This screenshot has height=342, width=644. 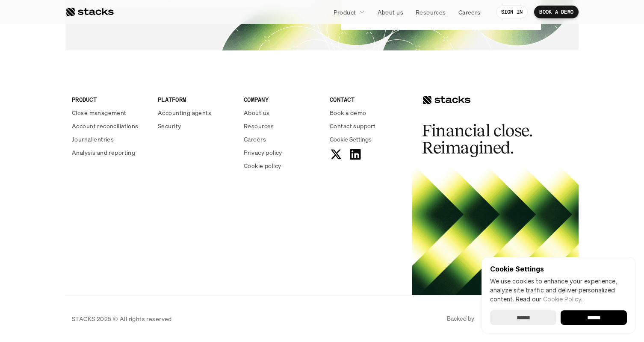 What do you see at coordinates (92, 139) in the screenshot?
I see `p: Journal entries` at bounding box center [92, 139].